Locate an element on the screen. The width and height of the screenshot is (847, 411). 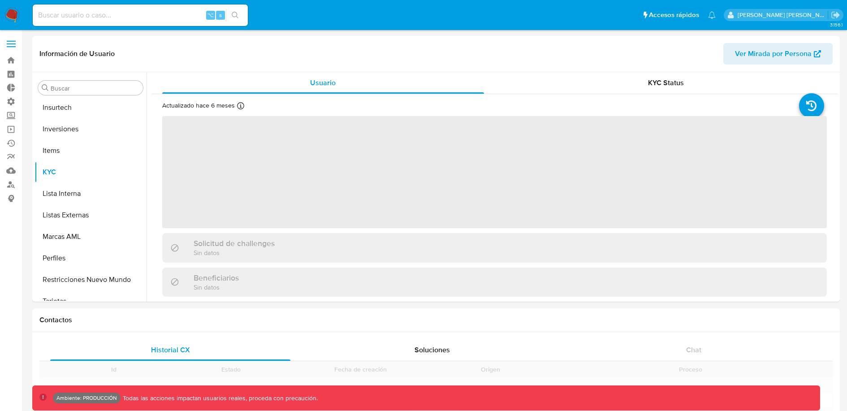
p: Ambiente: PRODUCCIÓN is located at coordinates (87, 398).